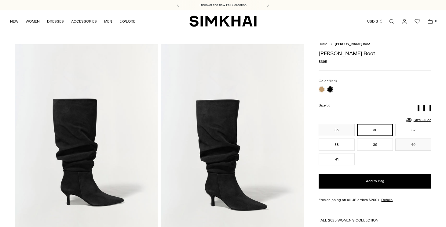  I want to click on span: Black, so click(333, 81).